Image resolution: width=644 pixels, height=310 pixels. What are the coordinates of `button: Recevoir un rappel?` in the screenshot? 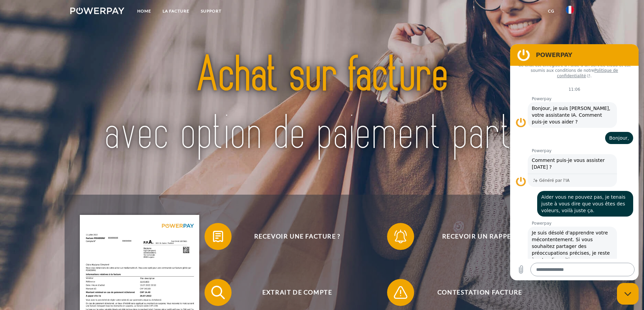 It's located at (475, 237).